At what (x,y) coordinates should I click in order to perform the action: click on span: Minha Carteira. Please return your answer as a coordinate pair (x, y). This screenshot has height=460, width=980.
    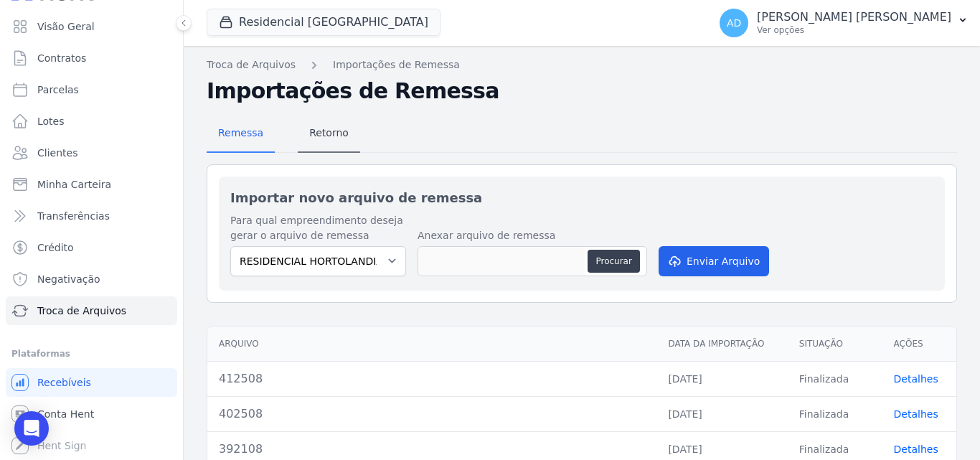
    Looking at the image, I should click on (73, 184).